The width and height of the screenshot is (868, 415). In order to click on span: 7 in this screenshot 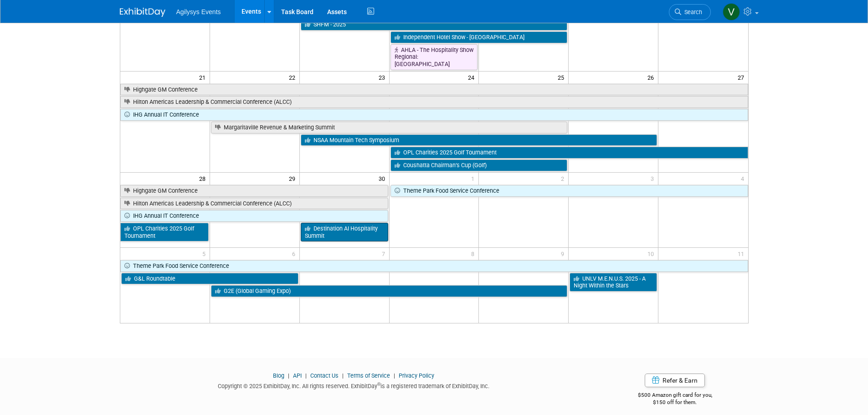, I will do `click(385, 254)`.